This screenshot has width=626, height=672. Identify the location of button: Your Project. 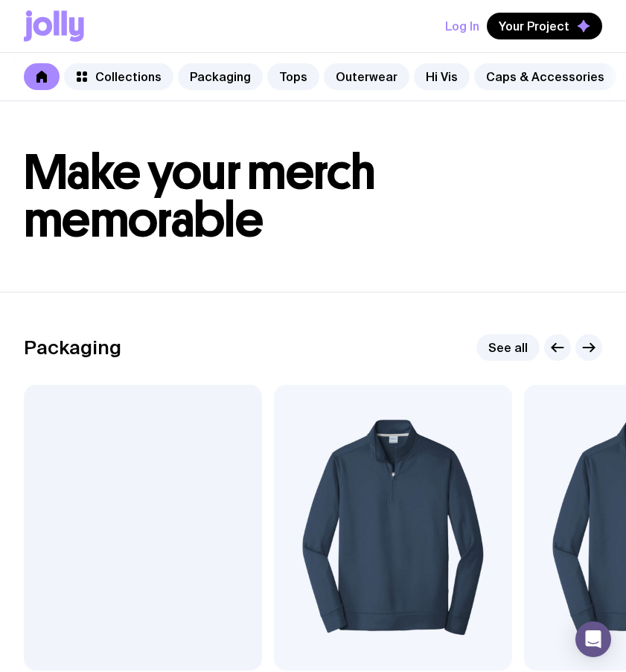
(544, 26).